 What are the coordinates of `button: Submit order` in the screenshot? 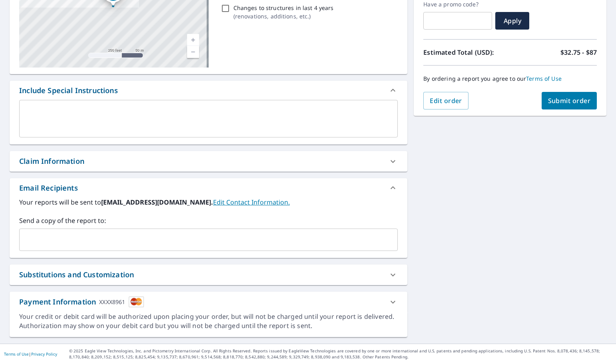 It's located at (569, 101).